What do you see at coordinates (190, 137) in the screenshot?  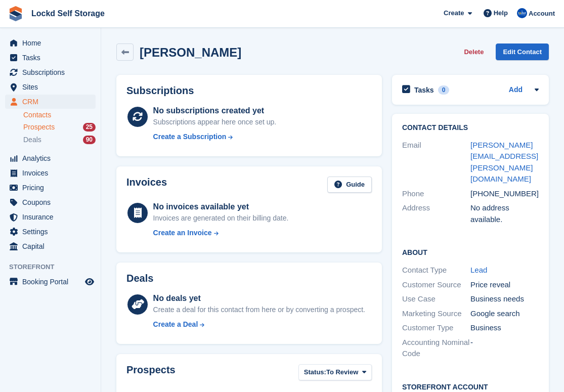 I see `div: Create a Subscription` at bounding box center [190, 137].